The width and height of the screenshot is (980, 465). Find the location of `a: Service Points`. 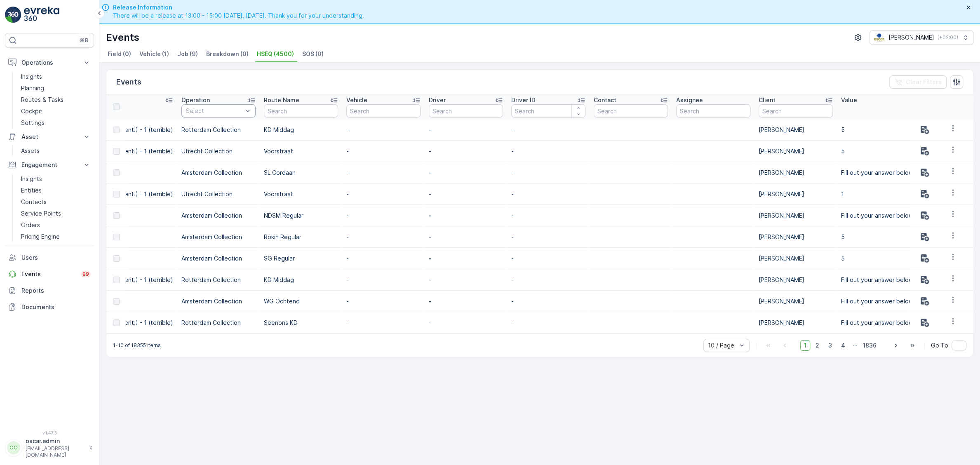

a: Service Points is located at coordinates (56, 213).